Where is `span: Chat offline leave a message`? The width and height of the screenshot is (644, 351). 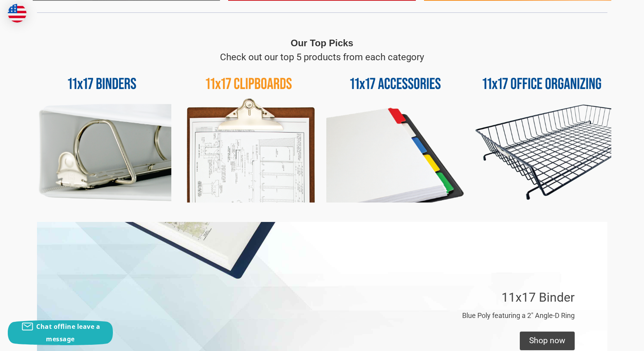 span: Chat offline leave a message is located at coordinates (68, 333).